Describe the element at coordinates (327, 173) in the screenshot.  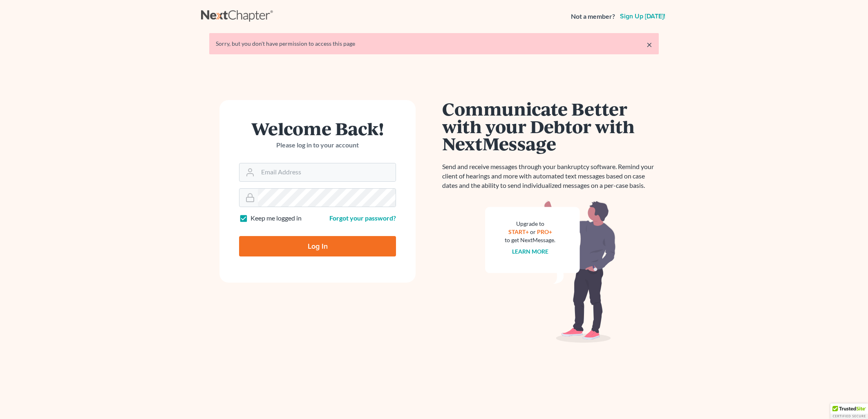
I see `input: Email Address` at that location.